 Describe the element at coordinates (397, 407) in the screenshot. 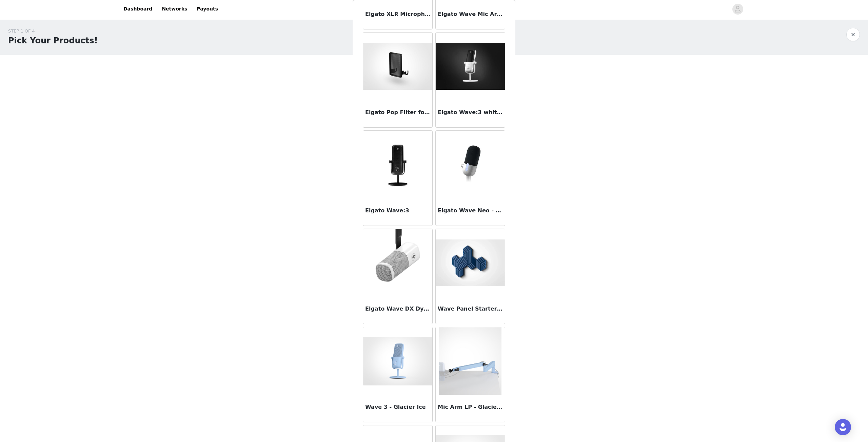

I see `h3: Wave 3 - Glacier Ice` at that location.